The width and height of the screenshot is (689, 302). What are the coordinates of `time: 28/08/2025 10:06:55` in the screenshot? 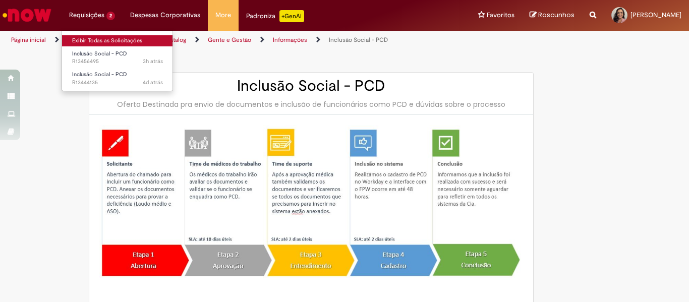 It's located at (153, 61).